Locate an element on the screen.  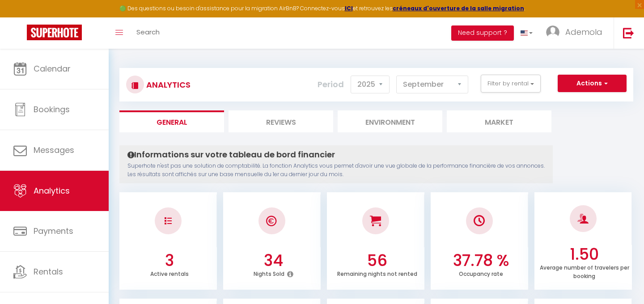
a: ... Ademola is located at coordinates (576, 33).